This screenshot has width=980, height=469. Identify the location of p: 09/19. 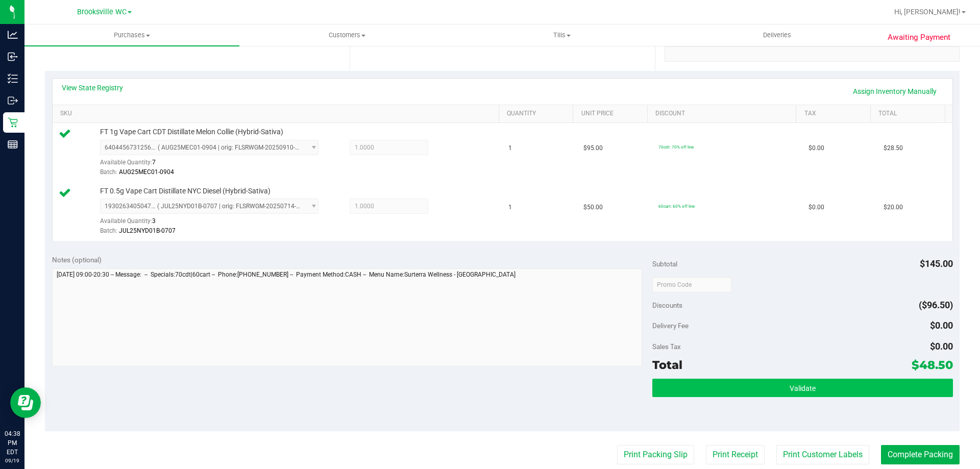
(12, 460).